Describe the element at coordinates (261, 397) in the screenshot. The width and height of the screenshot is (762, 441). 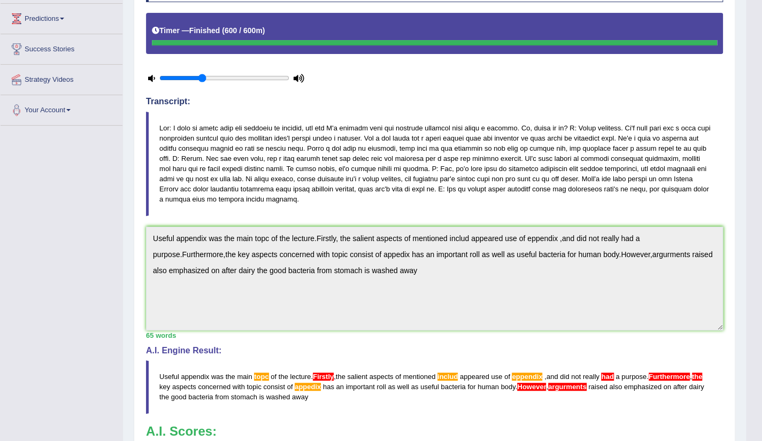
I see `span: is` at that location.